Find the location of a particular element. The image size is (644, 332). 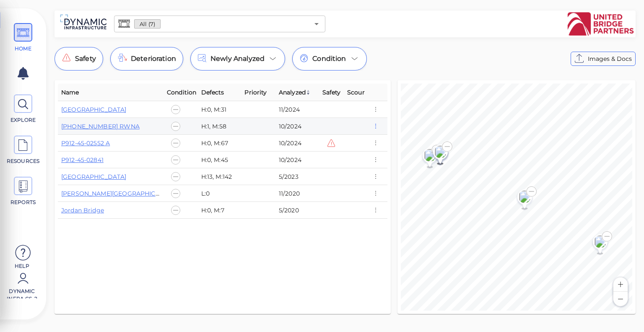

div: H:0, M:7 is located at coordinates (220, 210).